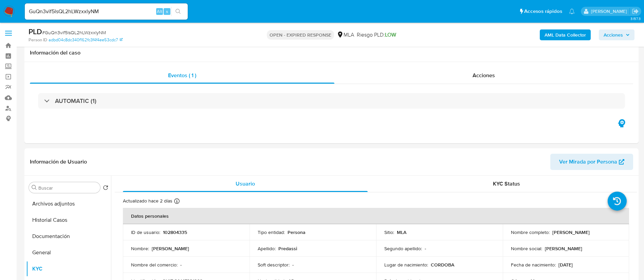 This screenshot has width=644, height=280. What do you see at coordinates (76, 101) in the screenshot?
I see `h3: AUTOMATIC (1)` at bounding box center [76, 101].